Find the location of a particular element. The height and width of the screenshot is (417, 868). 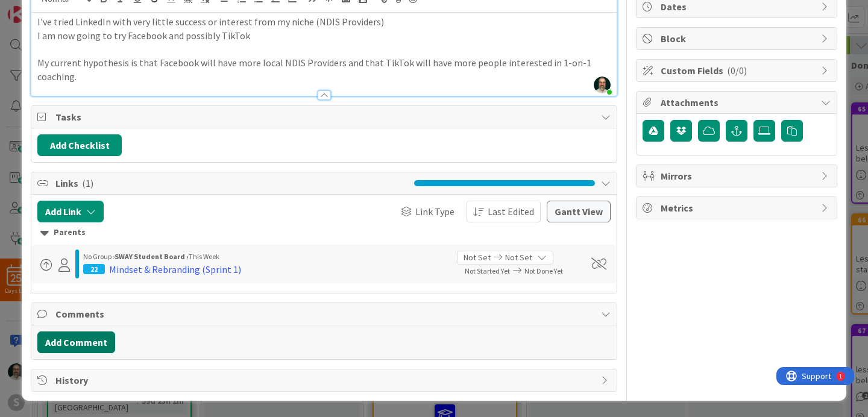

button: Add Checklist is located at coordinates (80, 145).